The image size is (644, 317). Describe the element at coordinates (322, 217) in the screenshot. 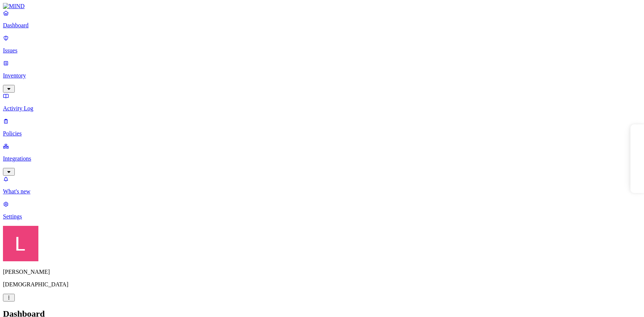

I see `p: Settings` at that location.